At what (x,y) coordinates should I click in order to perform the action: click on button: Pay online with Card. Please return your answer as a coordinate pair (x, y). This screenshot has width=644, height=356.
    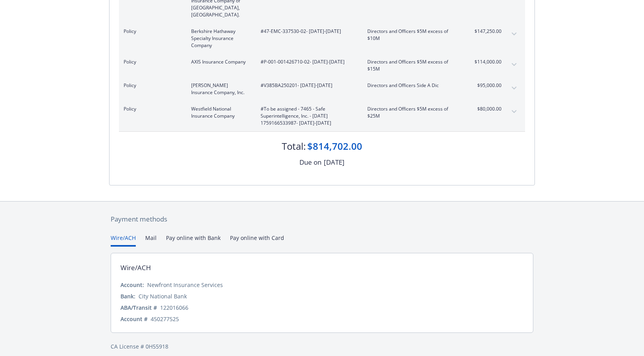
    Looking at the image, I should click on (257, 240).